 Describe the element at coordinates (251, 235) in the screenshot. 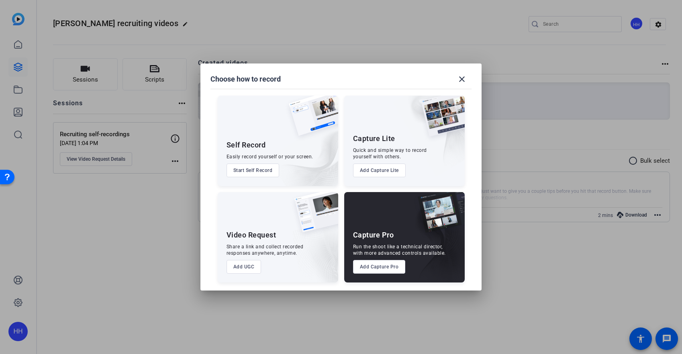

I see `div: Video Request` at that location.